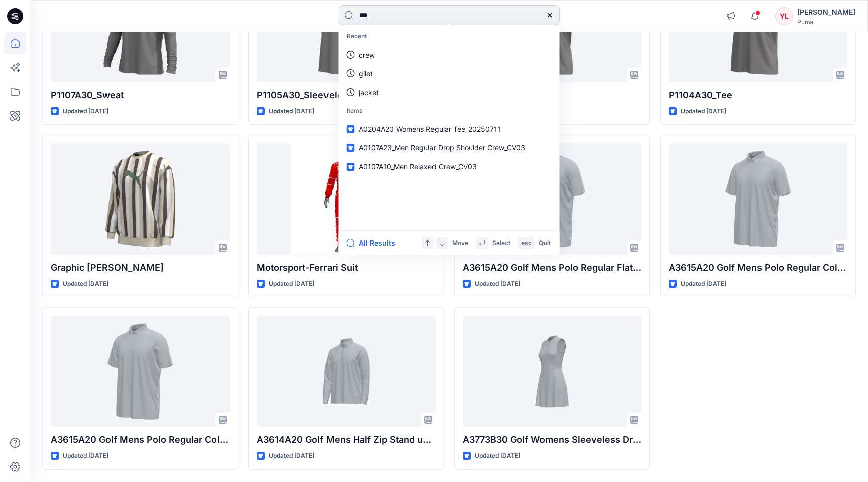 This screenshot has height=482, width=868. Describe the element at coordinates (545, 243) in the screenshot. I see `p: Quit` at that location.